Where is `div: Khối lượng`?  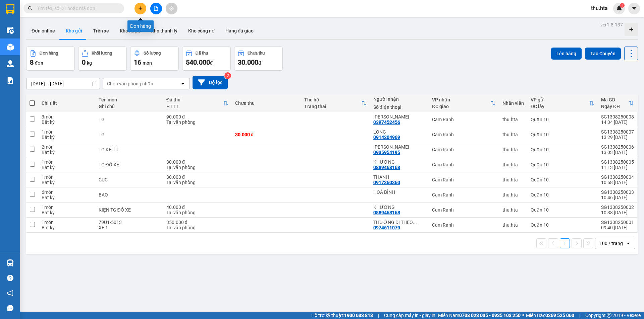
div: Khối lượng is located at coordinates (102, 54).